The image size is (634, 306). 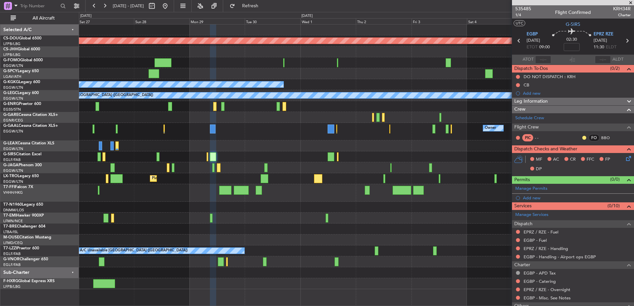 What do you see at coordinates (39, 6) in the screenshot?
I see `input: Trip Number` at bounding box center [39, 6].